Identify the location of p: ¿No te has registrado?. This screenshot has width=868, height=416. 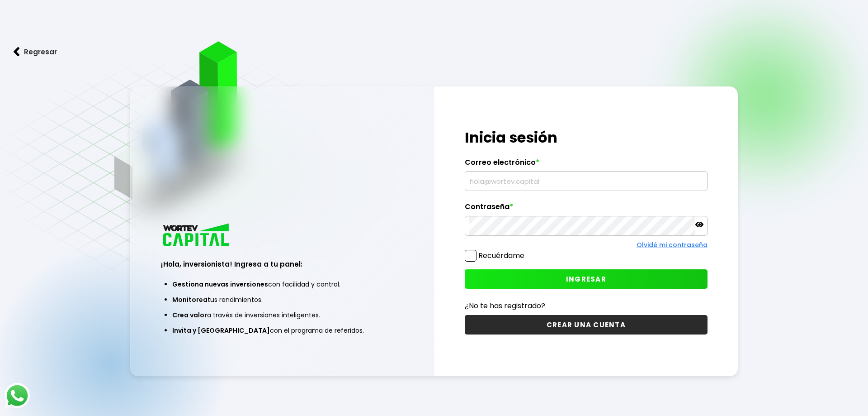
(586, 305).